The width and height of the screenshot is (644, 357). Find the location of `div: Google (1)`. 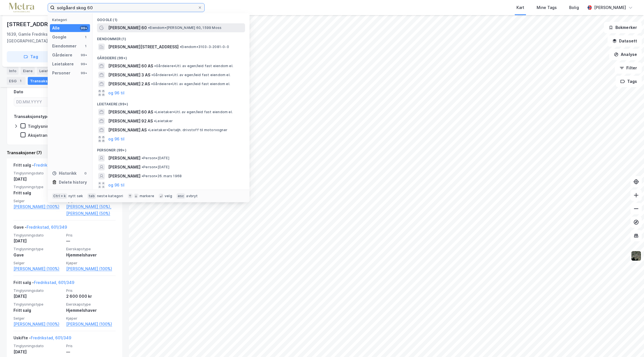

div: Google (1) is located at coordinates (171, 18).